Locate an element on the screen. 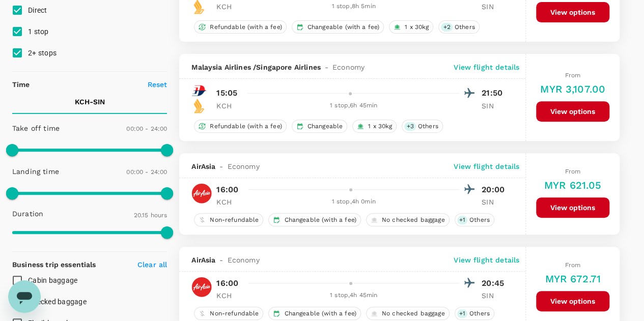 This screenshot has height=321, width=644. img: MH is located at coordinates (199, 91).